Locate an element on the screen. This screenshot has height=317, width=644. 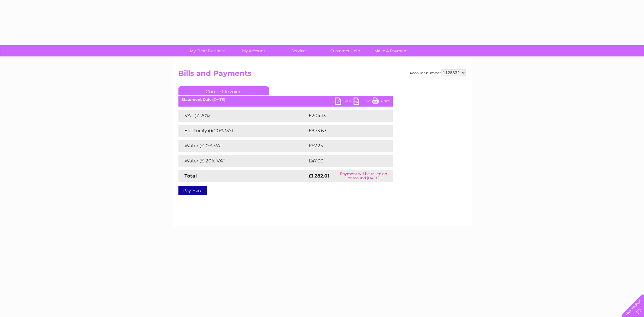
td: VAT @ 20% is located at coordinates (243, 116).